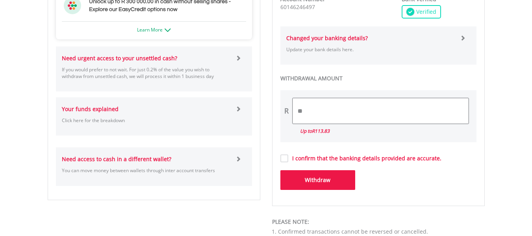  Describe the element at coordinates (370, 49) in the screenshot. I see `p: Update your bank details here.` at that location.